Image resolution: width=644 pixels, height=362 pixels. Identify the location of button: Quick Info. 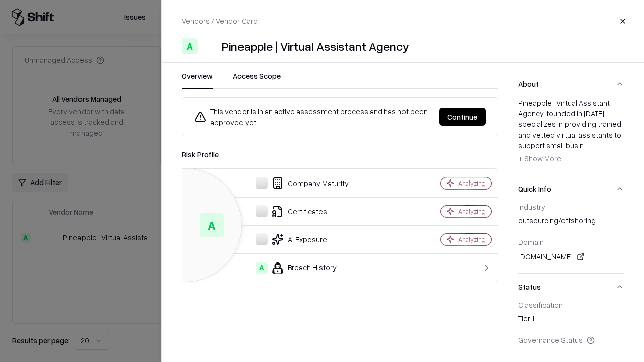
(571, 189).